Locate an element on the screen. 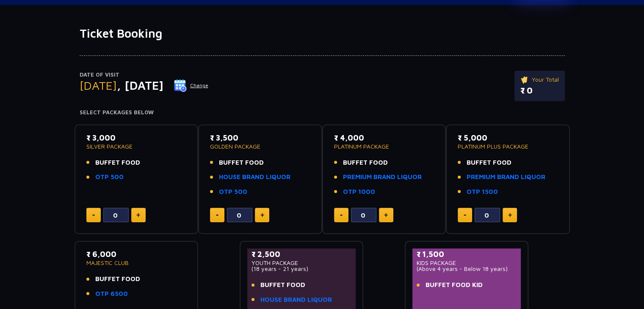  p: ₹ 0 is located at coordinates (540, 91).